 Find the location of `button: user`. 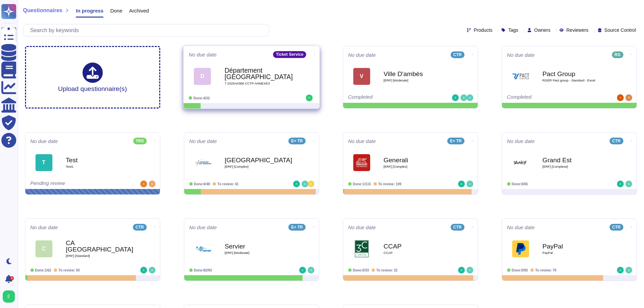

button: user is located at coordinates (10, 296).